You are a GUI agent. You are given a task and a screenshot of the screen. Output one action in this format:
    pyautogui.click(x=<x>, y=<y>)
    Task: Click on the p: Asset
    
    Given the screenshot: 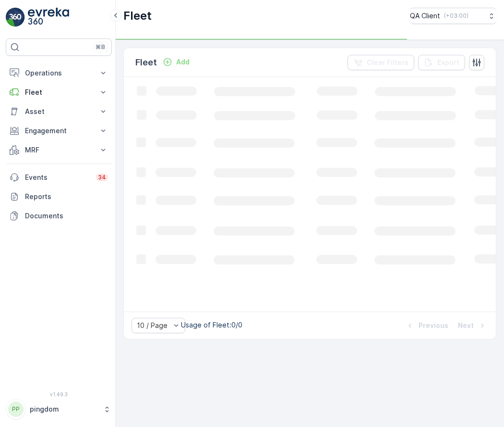 What is the action you would take?
    pyautogui.click(x=59, y=111)
    